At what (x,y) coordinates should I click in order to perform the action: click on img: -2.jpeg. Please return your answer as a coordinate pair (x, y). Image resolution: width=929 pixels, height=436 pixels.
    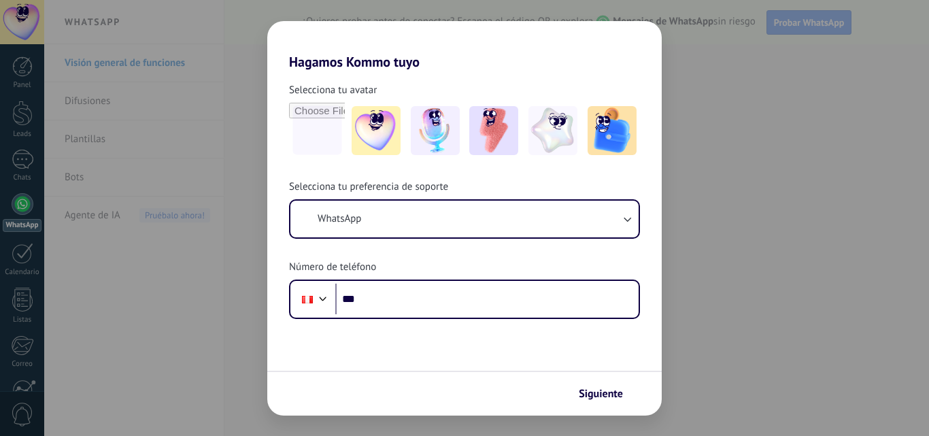
    Looking at the image, I should click on (435, 131).